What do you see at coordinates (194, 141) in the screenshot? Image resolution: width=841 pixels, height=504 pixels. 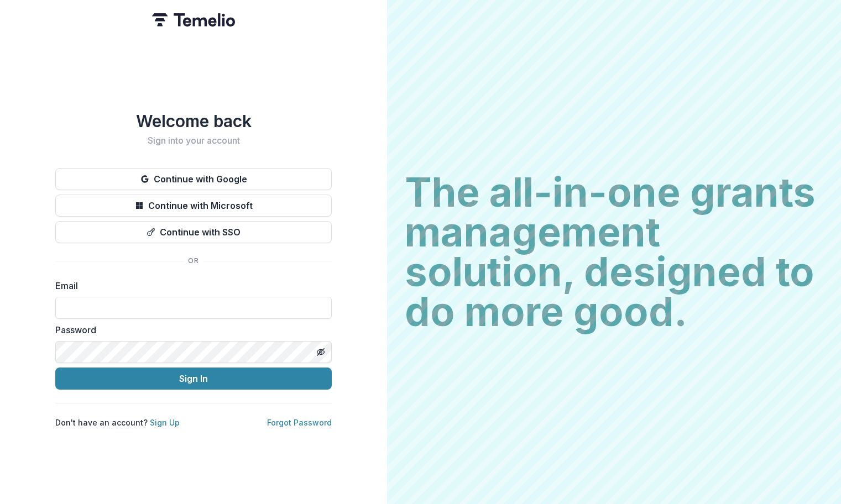 I see `h2: Sign into your account` at bounding box center [194, 141].